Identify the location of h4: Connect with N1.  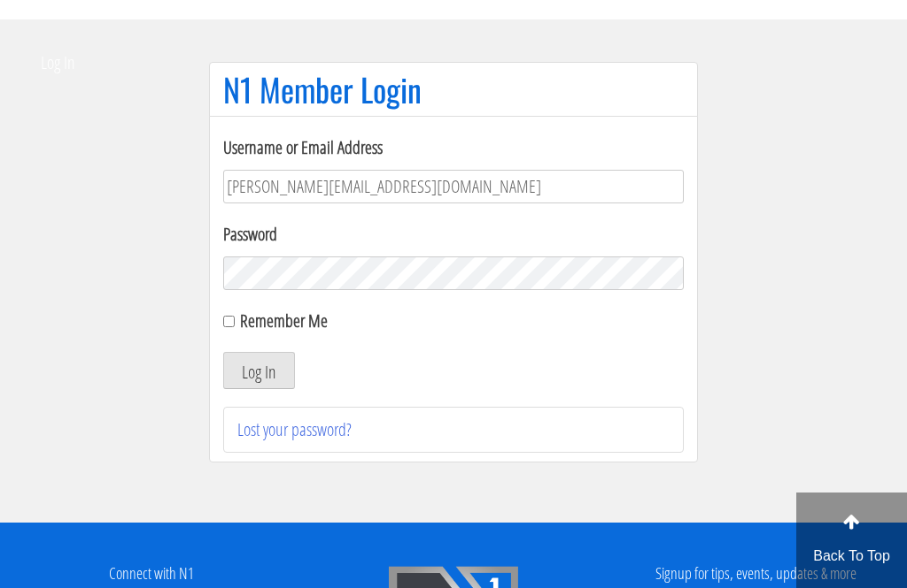
(150, 575).